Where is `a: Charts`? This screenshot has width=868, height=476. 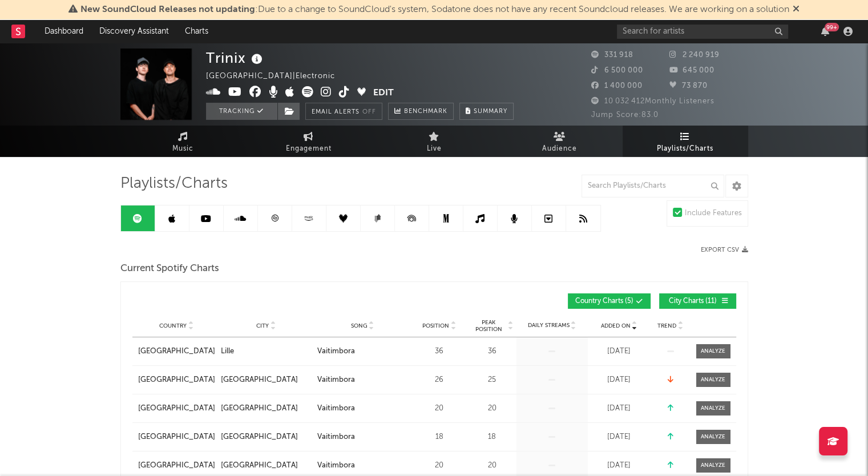
a: Charts is located at coordinates (197, 32).